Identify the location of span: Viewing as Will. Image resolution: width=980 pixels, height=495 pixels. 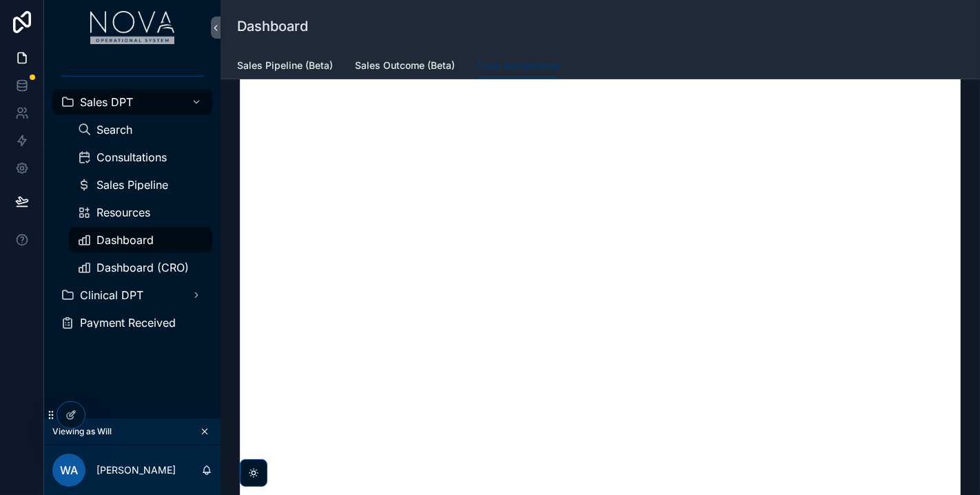
(82, 432).